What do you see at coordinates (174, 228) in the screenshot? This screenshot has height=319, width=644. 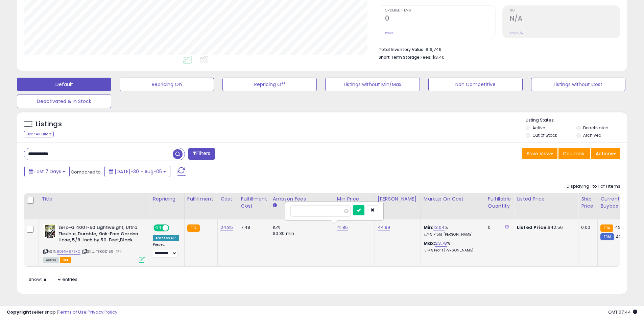 I see `span: OFF` at bounding box center [174, 228].